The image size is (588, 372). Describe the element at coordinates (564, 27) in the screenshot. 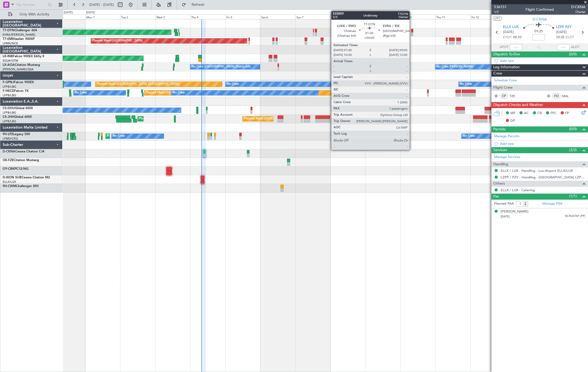

I see `span: LZPP PZY` at that location.